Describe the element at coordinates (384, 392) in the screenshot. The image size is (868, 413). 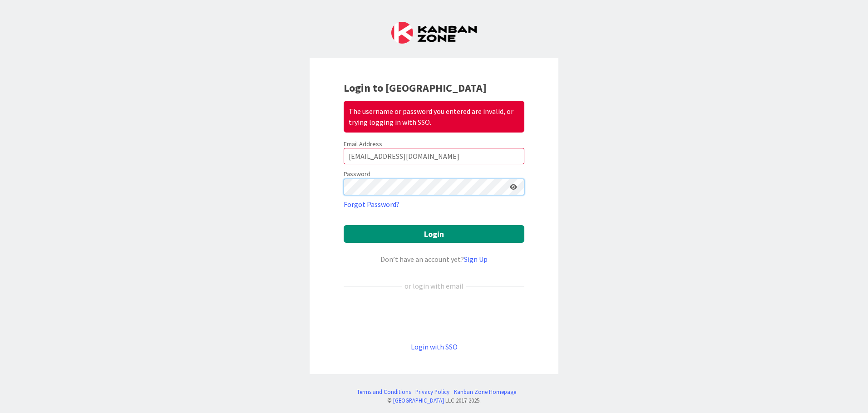
I see `a: Terms and Conditions` at that location.